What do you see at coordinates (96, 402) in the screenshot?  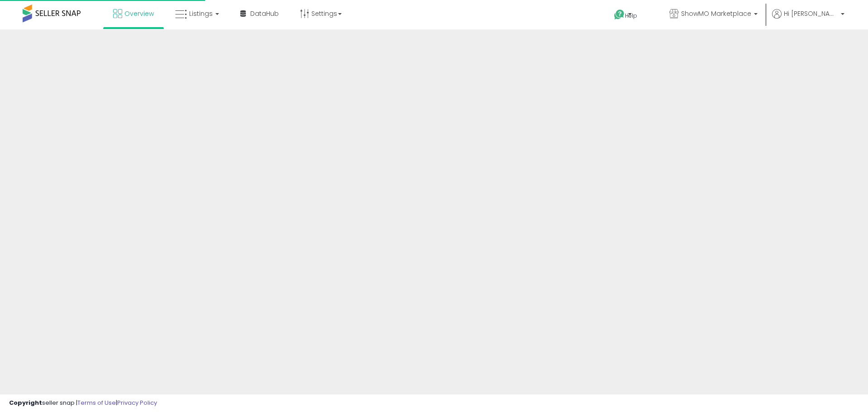 I see `a: Terms of Use` at bounding box center [96, 402].